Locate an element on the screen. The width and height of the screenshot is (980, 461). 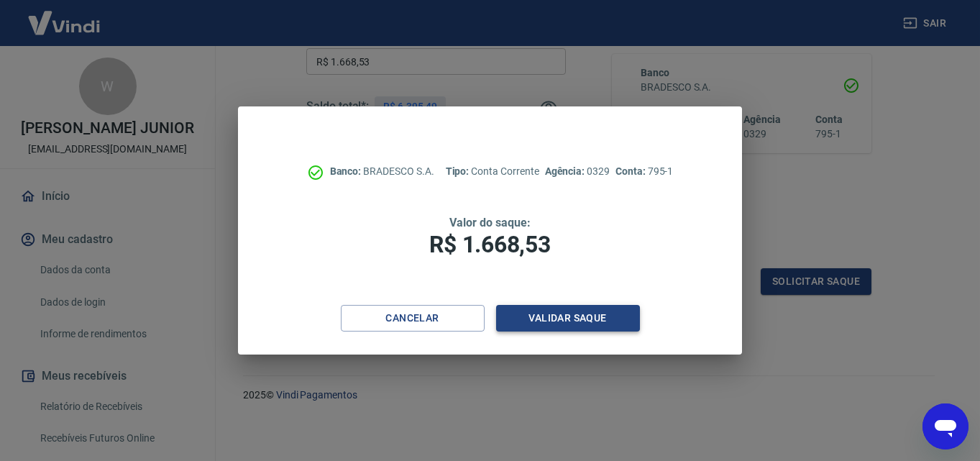
p: 0329 is located at coordinates (578, 171).